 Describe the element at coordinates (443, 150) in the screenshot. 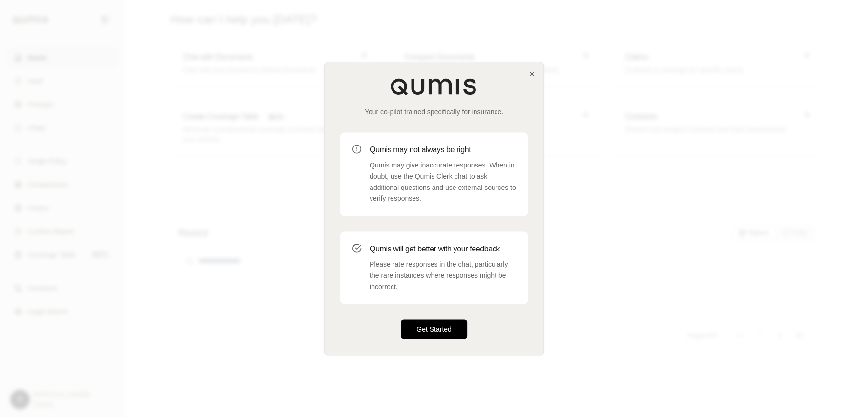

I see `h3: Qumis may not always be right` at that location.